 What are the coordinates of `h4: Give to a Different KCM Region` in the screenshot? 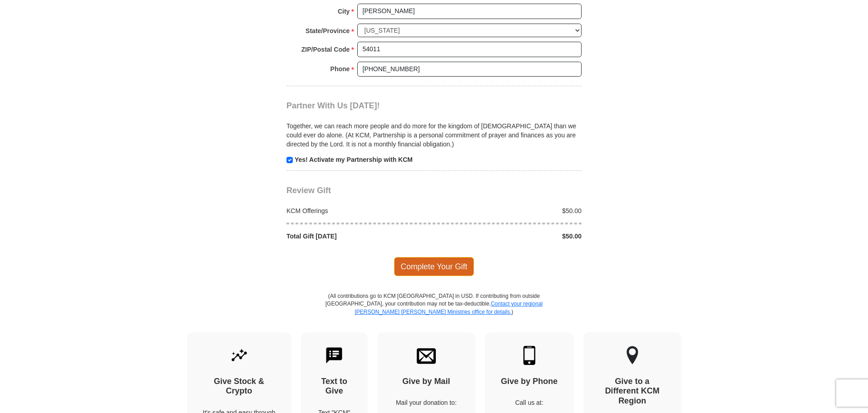 It's located at (632, 392).